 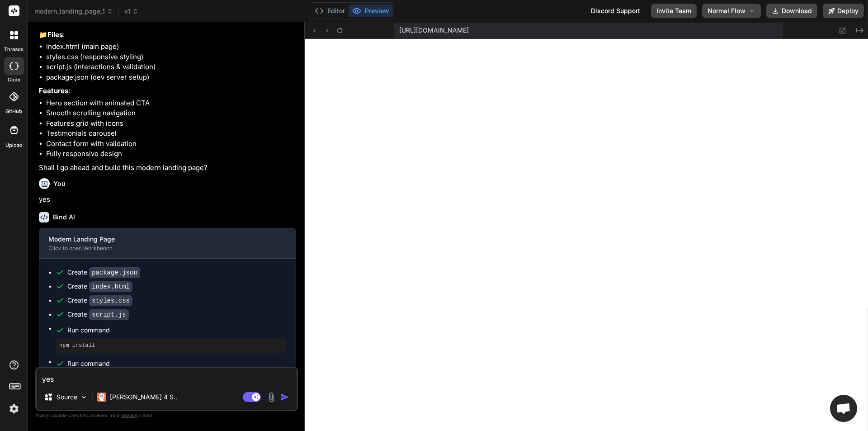 What do you see at coordinates (167, 168) in the screenshot?
I see `p: Shall I go ahead and build this modern landing page?` at bounding box center [167, 168].